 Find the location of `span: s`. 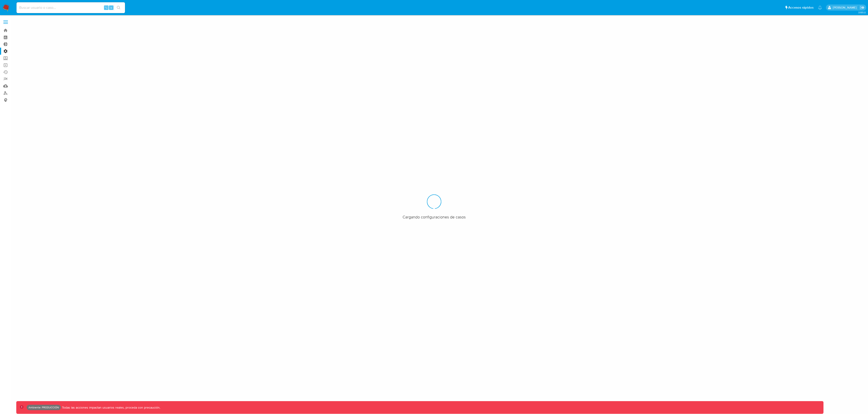

span: s is located at coordinates (111, 7).